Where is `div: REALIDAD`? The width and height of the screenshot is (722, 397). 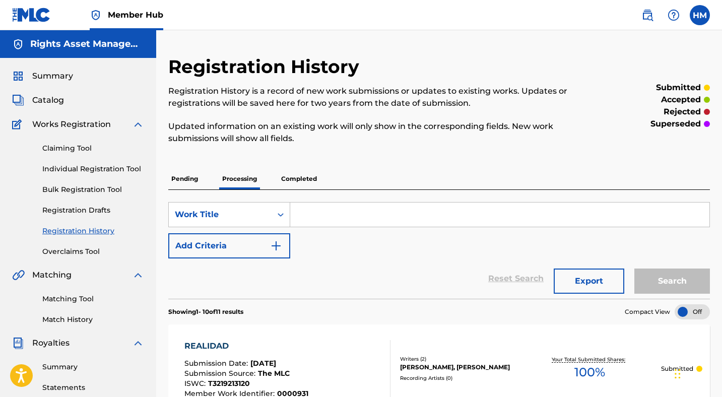
div: REALIDAD is located at coordinates (246, 346).